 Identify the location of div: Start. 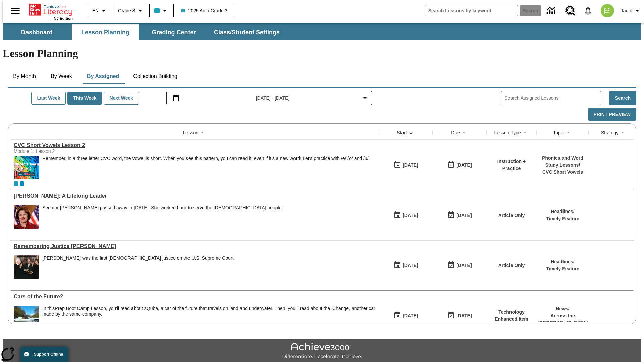
(402, 133).